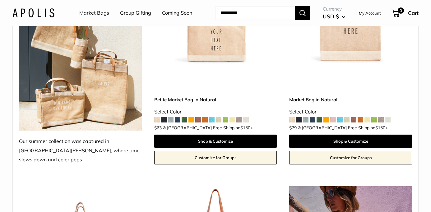 This screenshot has height=212, width=431. I want to click on span: Cart, so click(414, 13).